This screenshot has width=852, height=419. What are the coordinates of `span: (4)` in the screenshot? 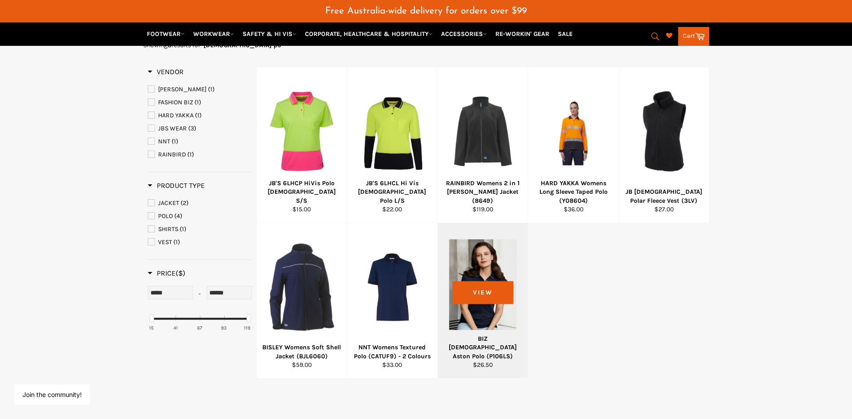 It's located at (178, 216).